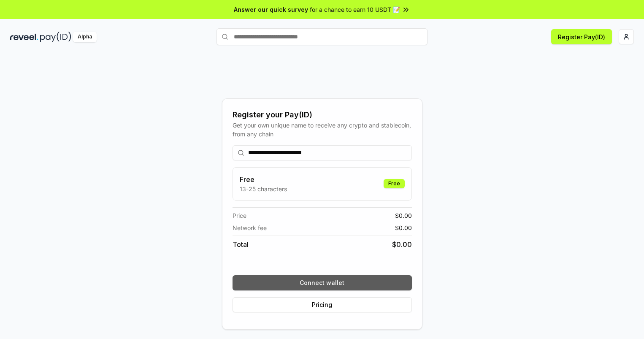 This screenshot has height=339, width=644. Describe the element at coordinates (85, 37) in the screenshot. I see `div: Alpha` at that location.